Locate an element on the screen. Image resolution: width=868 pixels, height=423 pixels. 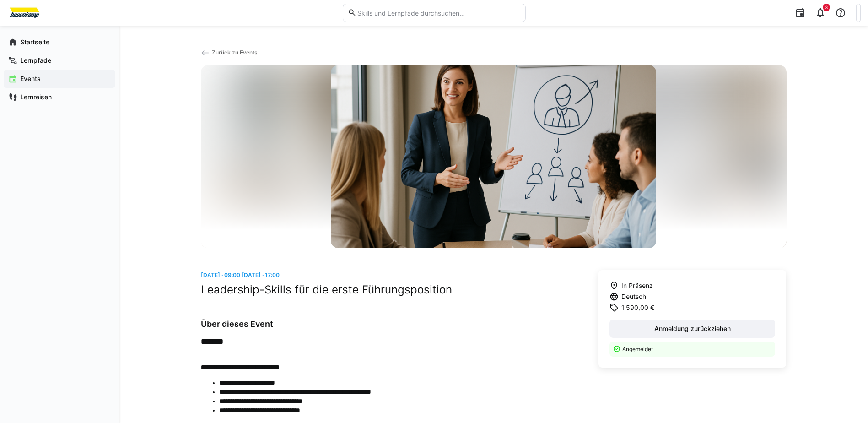
span: 1.590,00 € is located at coordinates (638, 307).